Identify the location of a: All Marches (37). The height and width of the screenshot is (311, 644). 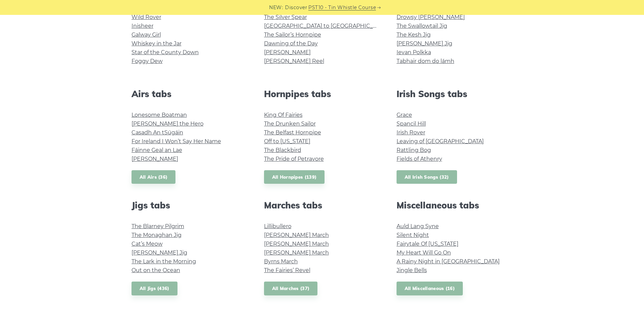
(291, 288).